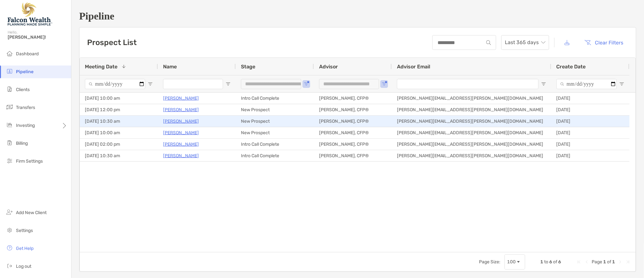 This screenshot has width=644, height=278. What do you see at coordinates (27, 54) in the screenshot?
I see `span: Dashboard` at bounding box center [27, 54].